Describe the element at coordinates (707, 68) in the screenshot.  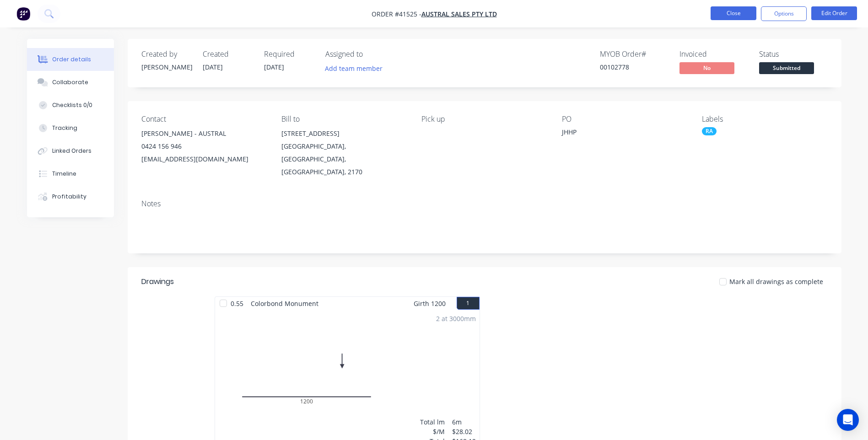
I see `span: No` at that location.